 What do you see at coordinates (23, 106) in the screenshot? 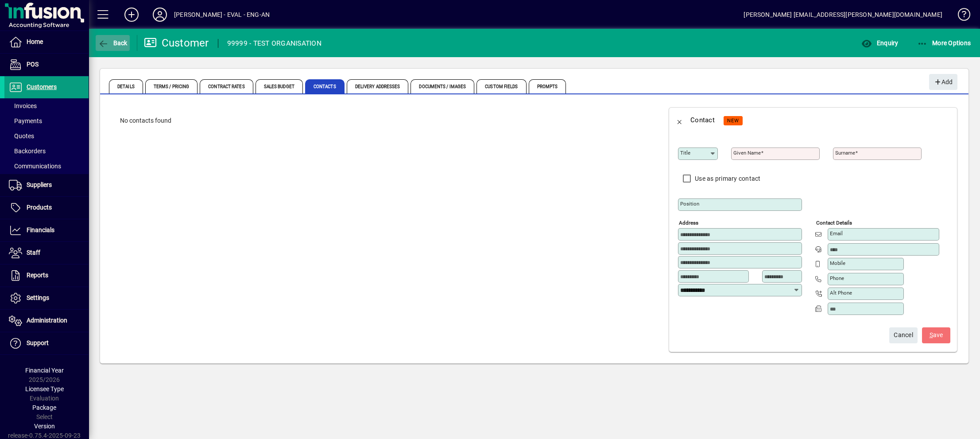
I see `span: Invoices` at bounding box center [23, 106].